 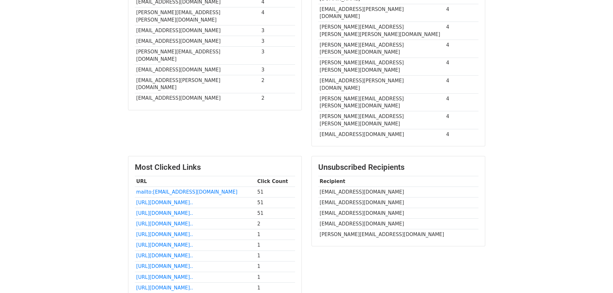 I want to click on div: Chat-widget, so click(x=597, y=278).